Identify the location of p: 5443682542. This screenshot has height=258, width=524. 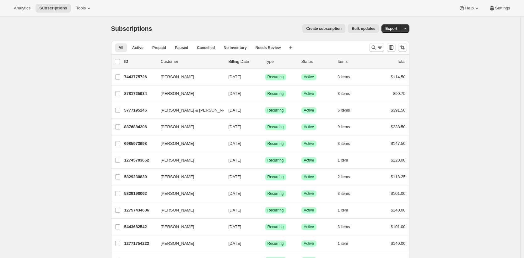
(140, 227).